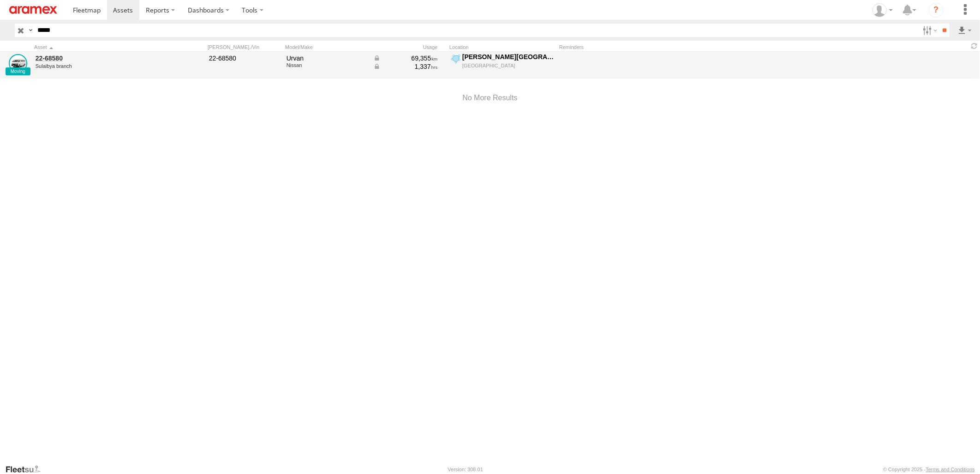  What do you see at coordinates (245, 58) in the screenshot?
I see `div: 22-68580` at bounding box center [245, 58].